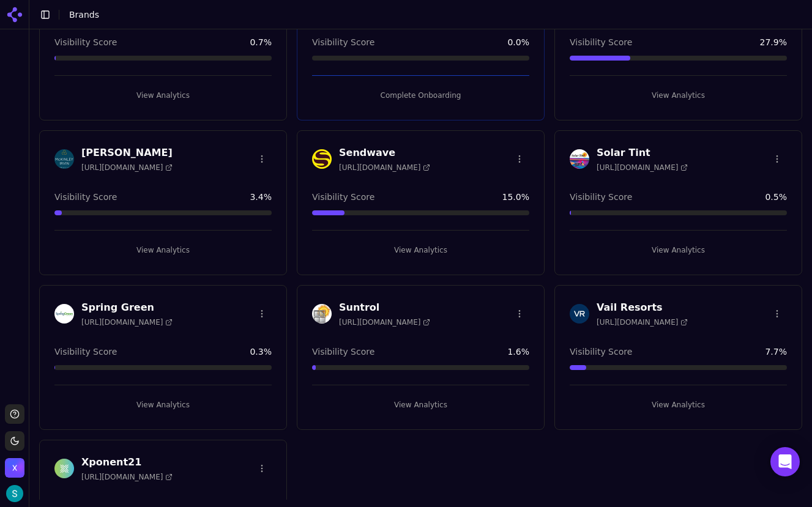 The width and height of the screenshot is (812, 507). What do you see at coordinates (15, 468) in the screenshot?
I see `img: Xponent21 Inc` at bounding box center [15, 468].